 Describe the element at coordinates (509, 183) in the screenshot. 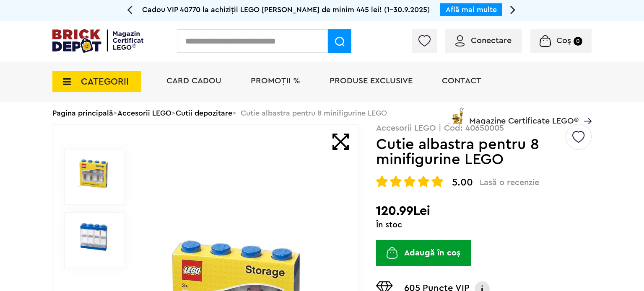

I see `span: Lasă o recenzie` at that location.